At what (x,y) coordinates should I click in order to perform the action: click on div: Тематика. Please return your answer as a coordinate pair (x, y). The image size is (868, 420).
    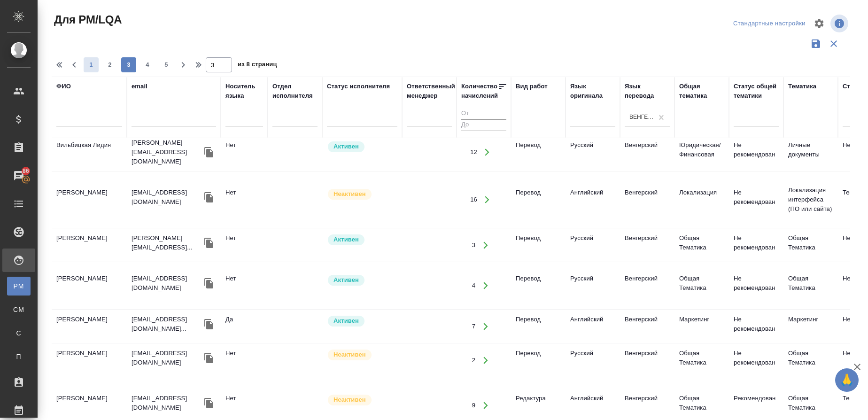
    Looking at the image, I should click on (802, 86).